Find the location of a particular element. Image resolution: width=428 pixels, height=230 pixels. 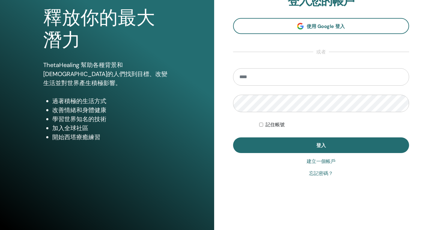

font: 建立一個帳戶 is located at coordinates (321, 161).